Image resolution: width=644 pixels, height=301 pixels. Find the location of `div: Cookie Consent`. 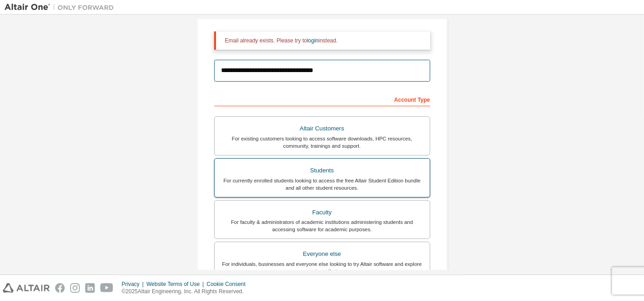

div: Cookie Consent is located at coordinates (229, 284).